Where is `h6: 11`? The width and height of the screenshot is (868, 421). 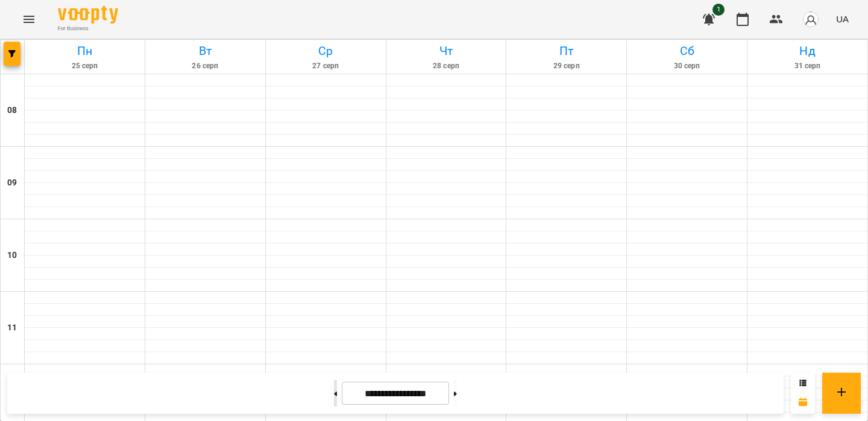
h6: 11 is located at coordinates (12, 328).